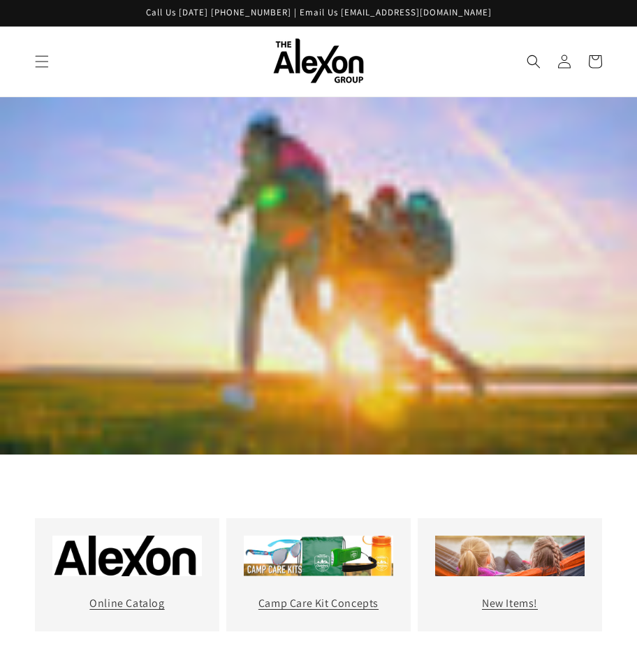 The image size is (637, 672). I want to click on a: Online Catalog, so click(126, 602).